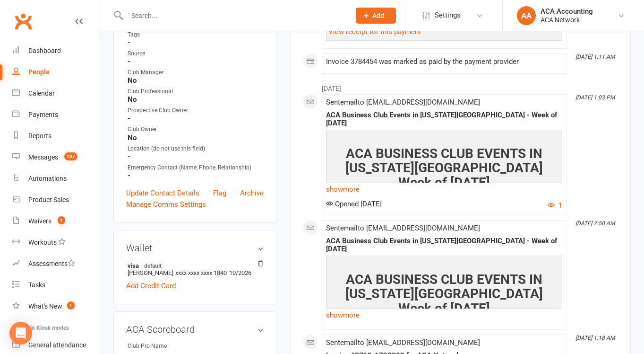  Describe the element at coordinates (56, 93) in the screenshot. I see `a: Calendar` at that location.